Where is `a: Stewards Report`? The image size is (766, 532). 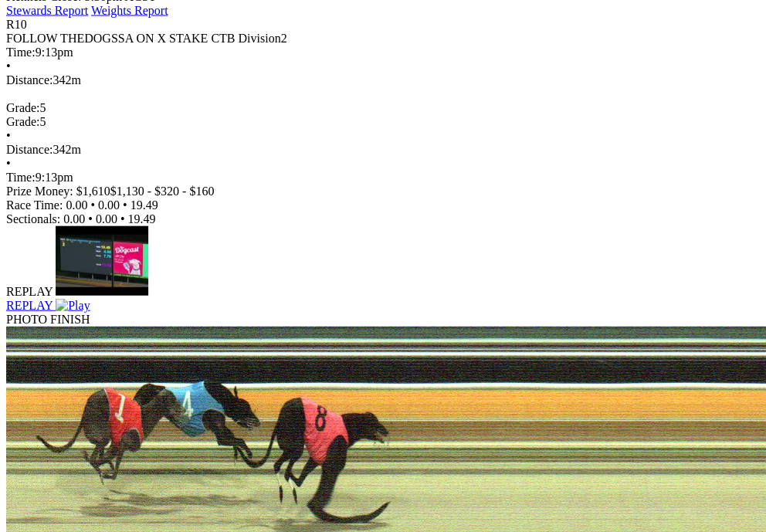
a: Stewards Report is located at coordinates (47, 10).